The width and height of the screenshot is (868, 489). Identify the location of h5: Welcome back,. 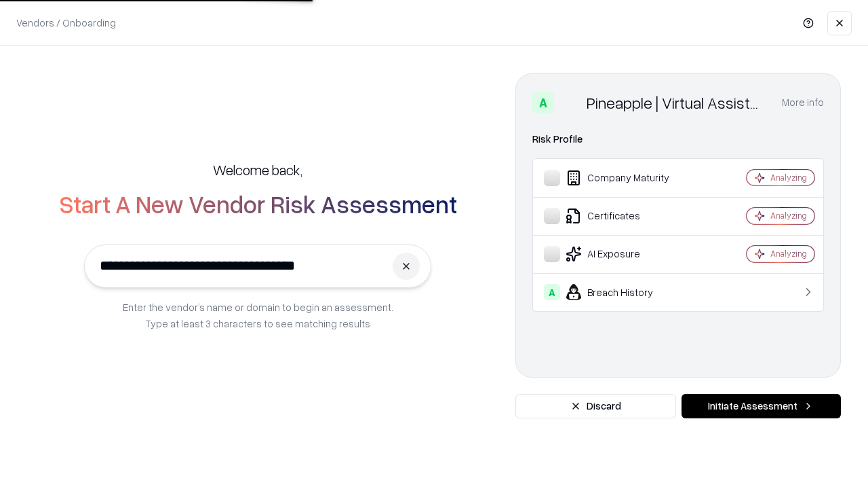
(258, 170).